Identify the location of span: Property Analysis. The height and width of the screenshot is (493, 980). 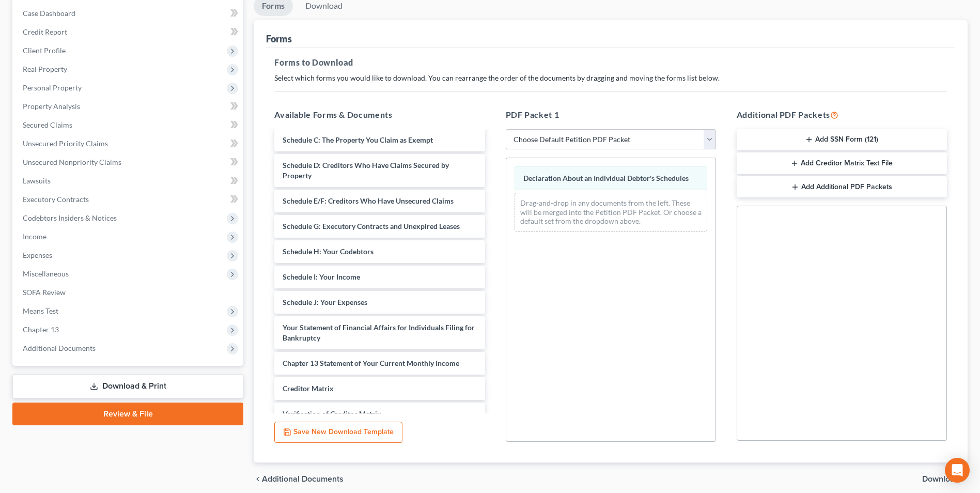
(51, 106).